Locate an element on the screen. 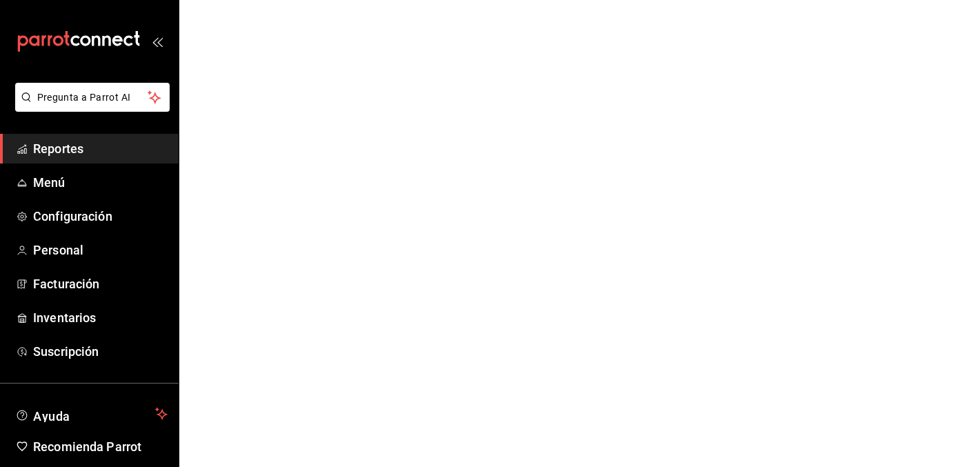 Image resolution: width=980 pixels, height=467 pixels. span: Suscripción is located at coordinates (100, 351).